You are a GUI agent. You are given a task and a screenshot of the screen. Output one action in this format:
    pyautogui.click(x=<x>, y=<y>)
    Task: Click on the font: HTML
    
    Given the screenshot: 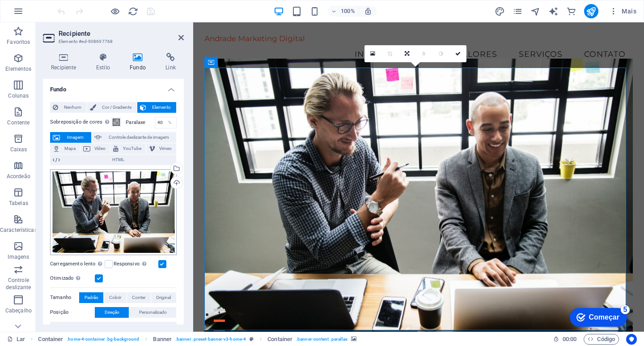 What is the action you would take?
    pyautogui.click(x=118, y=159)
    